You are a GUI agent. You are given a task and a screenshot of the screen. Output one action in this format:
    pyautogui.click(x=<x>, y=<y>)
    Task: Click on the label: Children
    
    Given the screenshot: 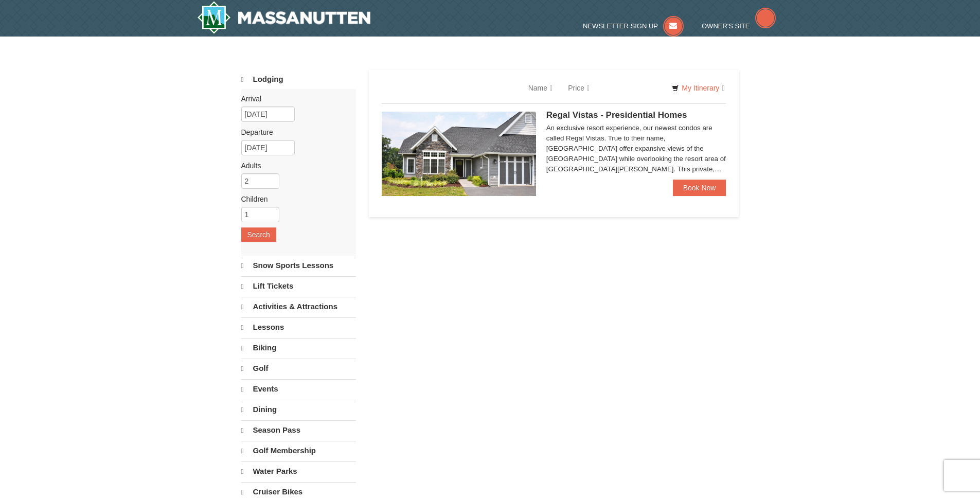 What is the action you would take?
    pyautogui.click(x=295, y=199)
    